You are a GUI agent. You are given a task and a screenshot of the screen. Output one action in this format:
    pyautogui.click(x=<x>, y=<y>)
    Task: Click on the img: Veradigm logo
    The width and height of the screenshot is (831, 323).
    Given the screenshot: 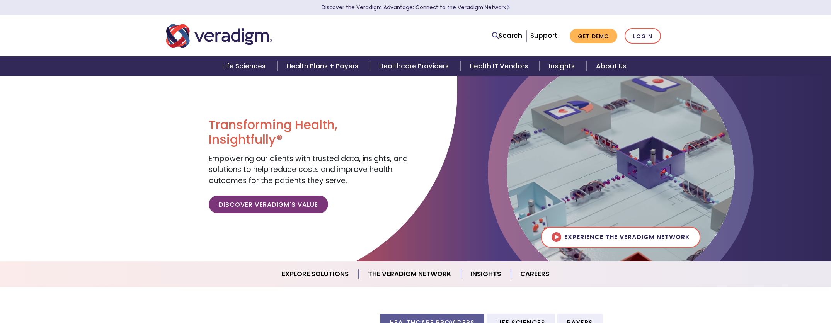 What is the action you would take?
    pyautogui.click(x=219, y=36)
    